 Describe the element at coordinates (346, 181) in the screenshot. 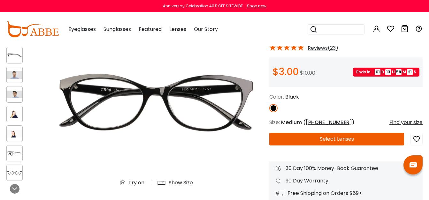

I see `div: 90 Day Warranty` at that location.